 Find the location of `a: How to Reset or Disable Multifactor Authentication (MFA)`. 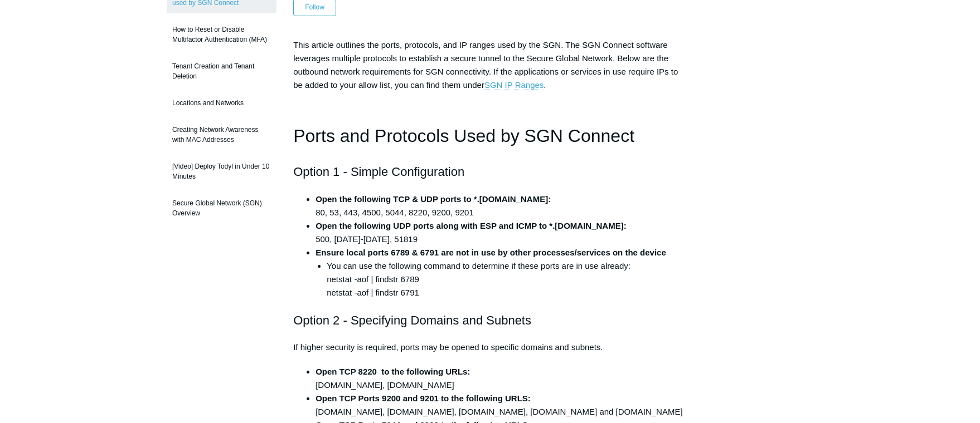

a: How to Reset or Disable Multifactor Authentication (MFA) is located at coordinates (221, 34).